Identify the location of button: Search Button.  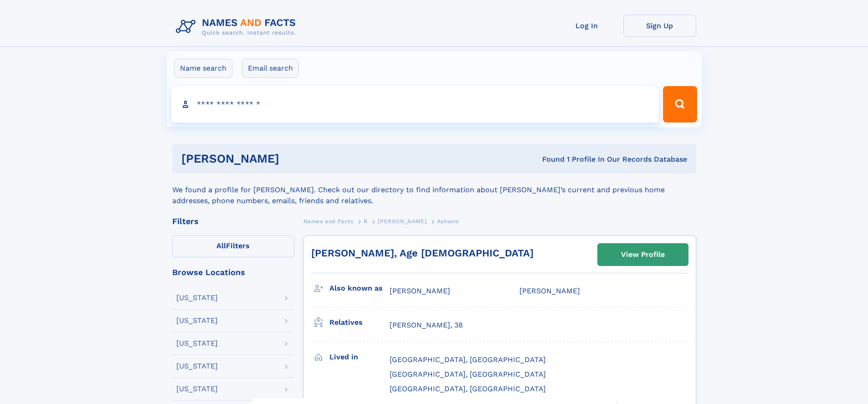
(680, 104).